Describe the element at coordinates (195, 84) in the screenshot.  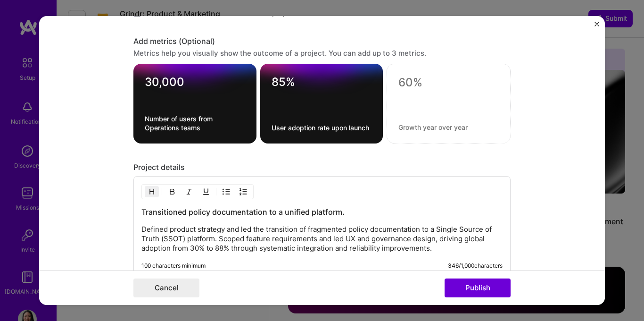
I see `textarea: 30,000` at that location.